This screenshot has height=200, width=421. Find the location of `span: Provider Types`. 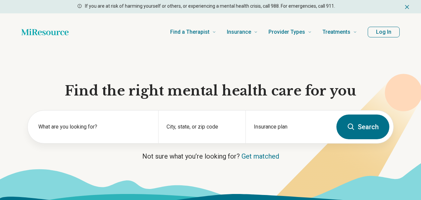

span: Provider Types is located at coordinates (287, 32).